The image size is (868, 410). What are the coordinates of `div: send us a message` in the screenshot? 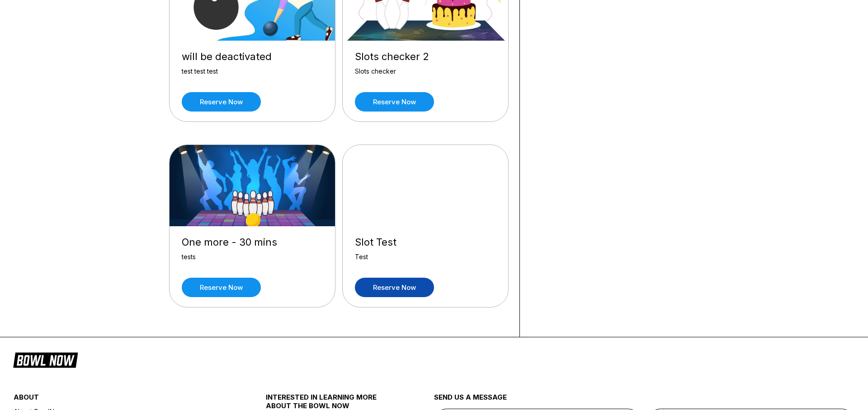 It's located at (644, 400).